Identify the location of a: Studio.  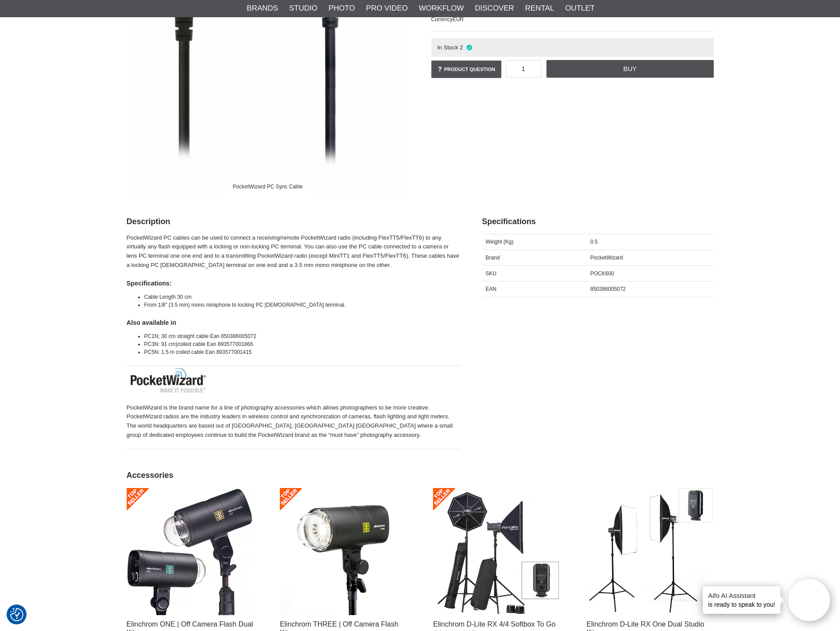
(303, 9).